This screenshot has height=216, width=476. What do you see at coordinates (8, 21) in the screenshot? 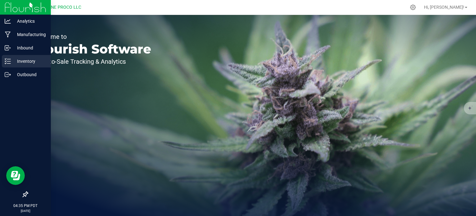
I see `inline-svg: Analytics` at bounding box center [8, 21].